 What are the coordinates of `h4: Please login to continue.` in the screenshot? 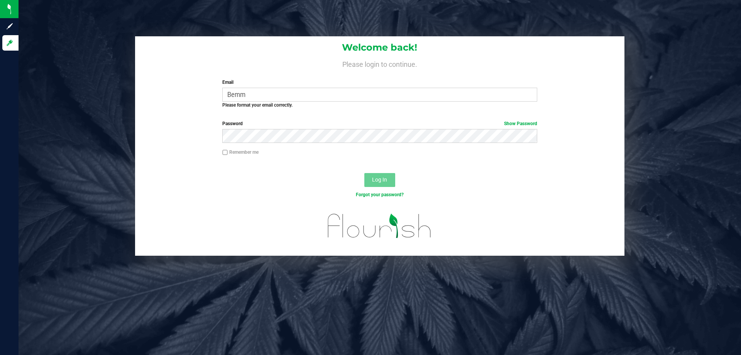 It's located at (380, 63).